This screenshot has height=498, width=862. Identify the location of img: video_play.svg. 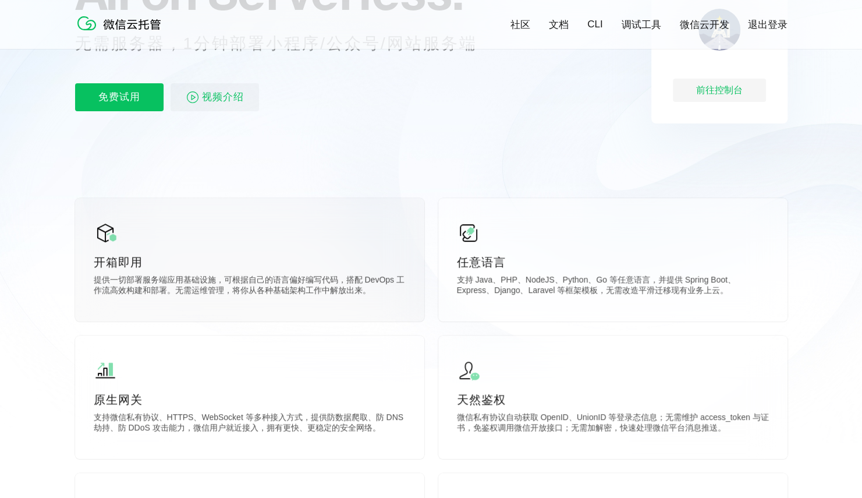
(193, 97).